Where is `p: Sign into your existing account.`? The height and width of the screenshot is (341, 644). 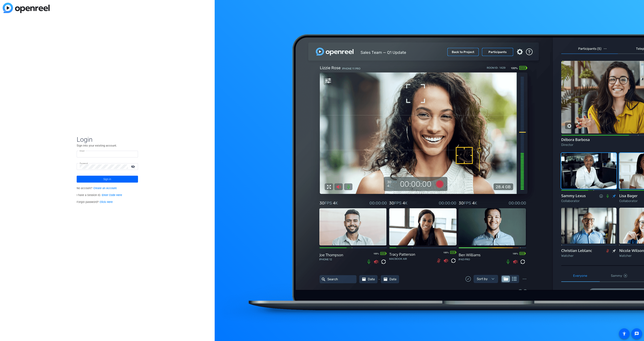 p: Sign into your existing account. is located at coordinates (107, 146).